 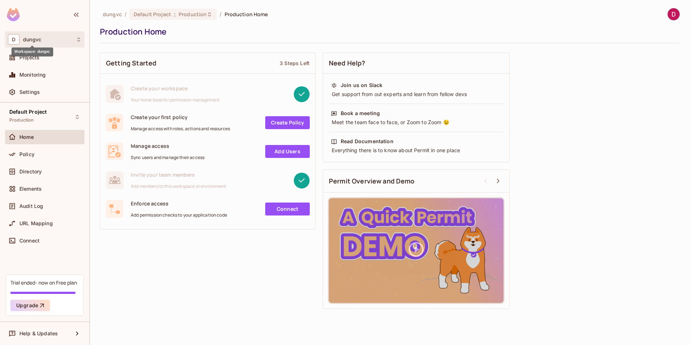 I want to click on div: Everything there is to know about Permit in one place, so click(x=416, y=150).